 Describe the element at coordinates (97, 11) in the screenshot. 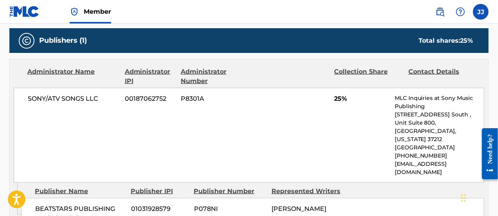

I see `span: Member` at that location.